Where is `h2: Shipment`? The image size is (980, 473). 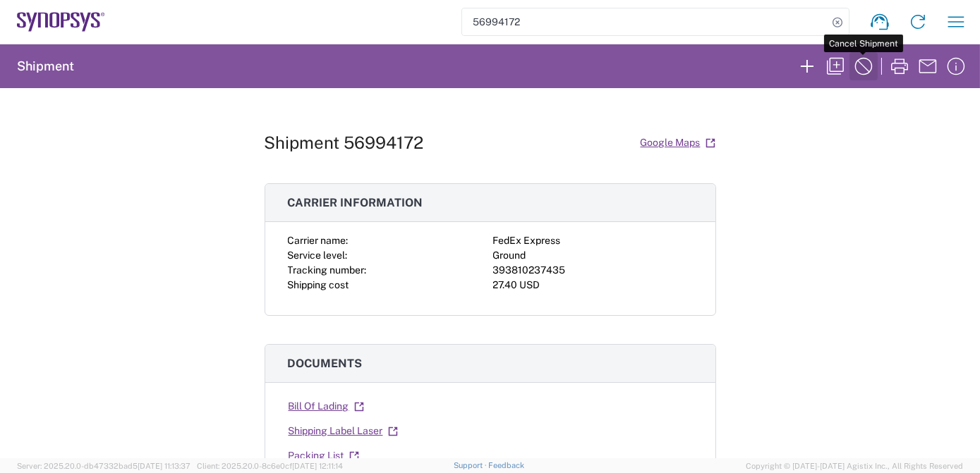 h2: Shipment is located at coordinates (45, 66).